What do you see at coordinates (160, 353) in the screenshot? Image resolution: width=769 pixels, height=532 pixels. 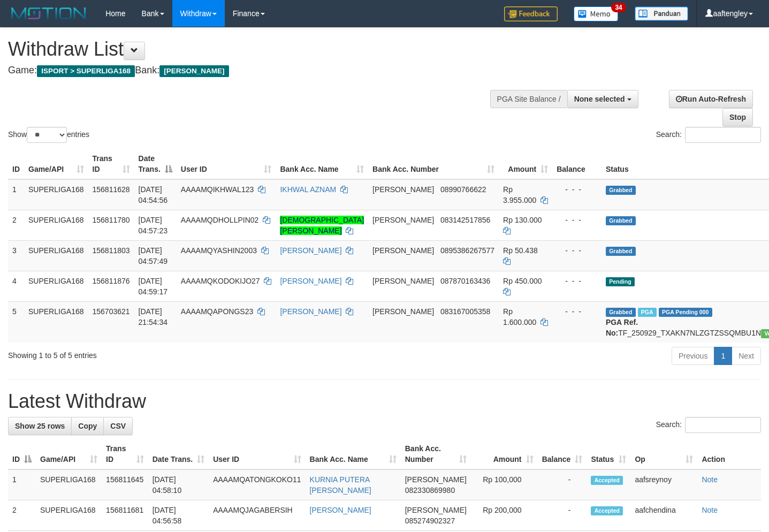 I see `div: Showing 1 to 5 of 5 entries` at bounding box center [160, 353].